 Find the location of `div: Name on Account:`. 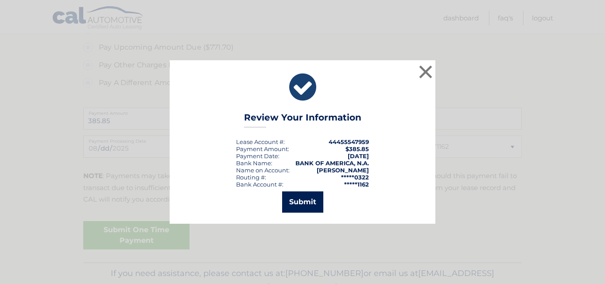

div: Name on Account: is located at coordinates (263, 170).